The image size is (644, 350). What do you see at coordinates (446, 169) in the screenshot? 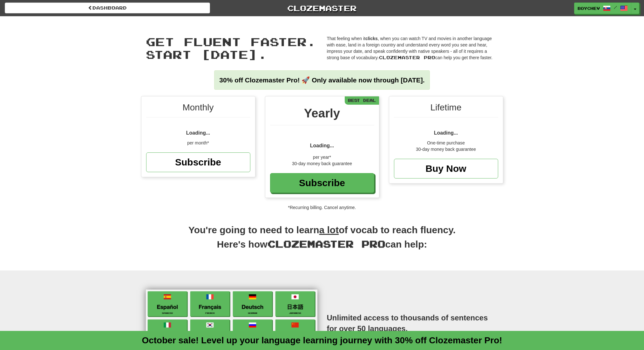
I see `div: Buy Now` at bounding box center [446, 169].